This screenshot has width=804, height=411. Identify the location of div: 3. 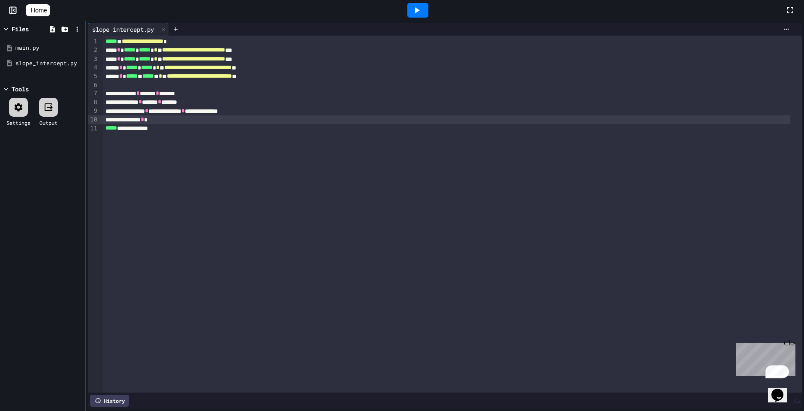
(93, 59).